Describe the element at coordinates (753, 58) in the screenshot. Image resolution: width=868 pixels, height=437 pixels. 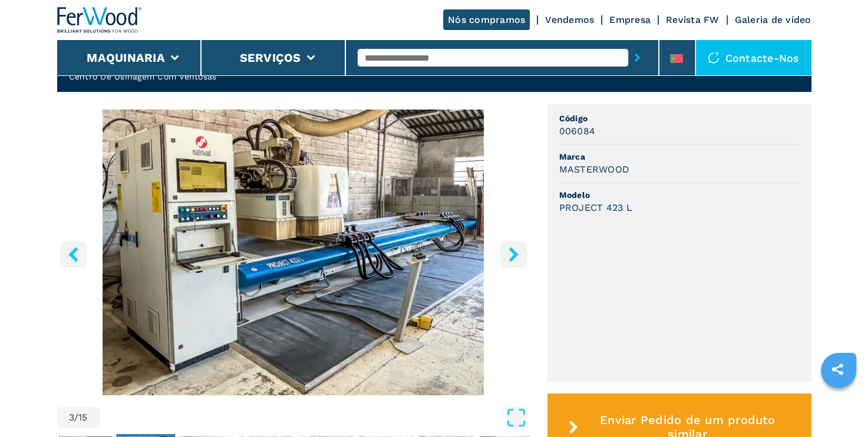
I see `div: Contacte-nos` at that location.